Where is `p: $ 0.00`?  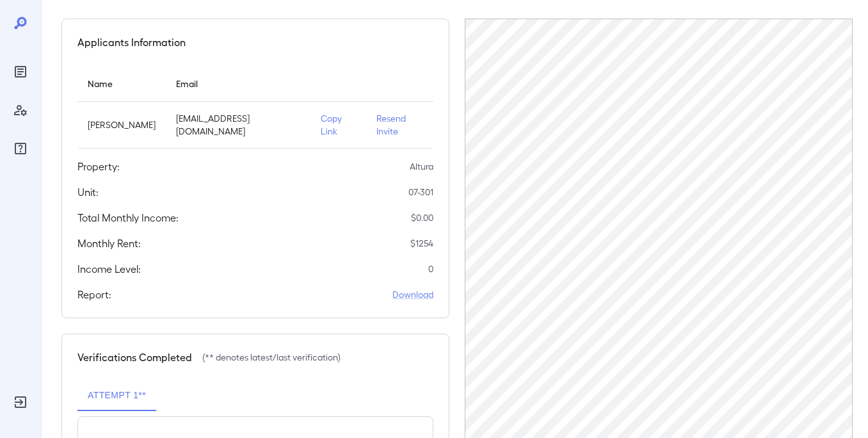 p: $ 0.00 is located at coordinates (422, 218).